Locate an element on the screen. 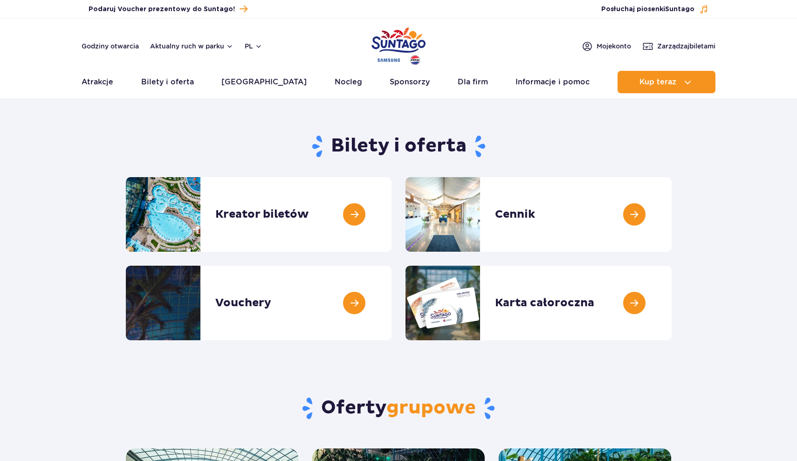  a: Park of Poland is located at coordinates (398, 45).